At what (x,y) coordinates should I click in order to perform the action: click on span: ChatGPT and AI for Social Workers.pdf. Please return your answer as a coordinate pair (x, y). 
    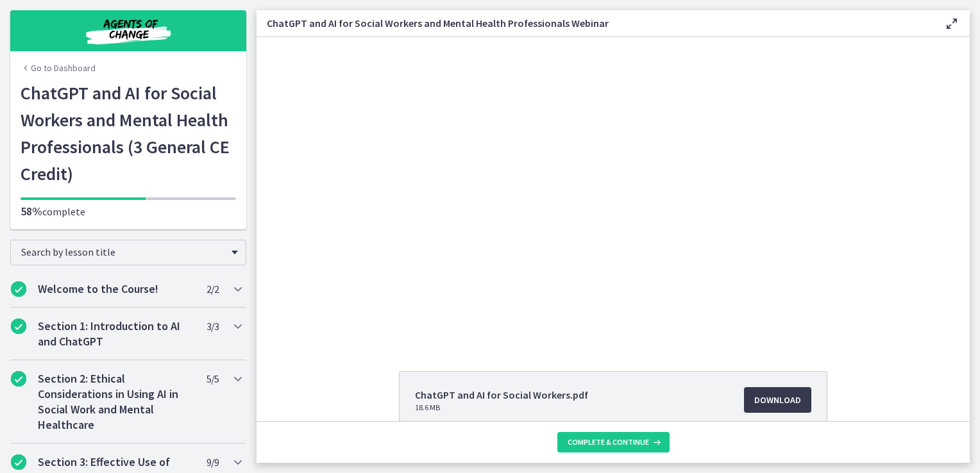
    Looking at the image, I should click on (501, 395).